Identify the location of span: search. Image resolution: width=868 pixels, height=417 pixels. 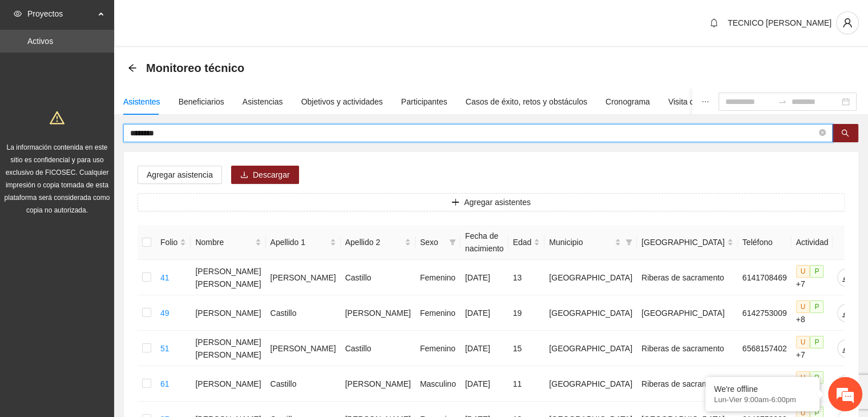
(846, 134).